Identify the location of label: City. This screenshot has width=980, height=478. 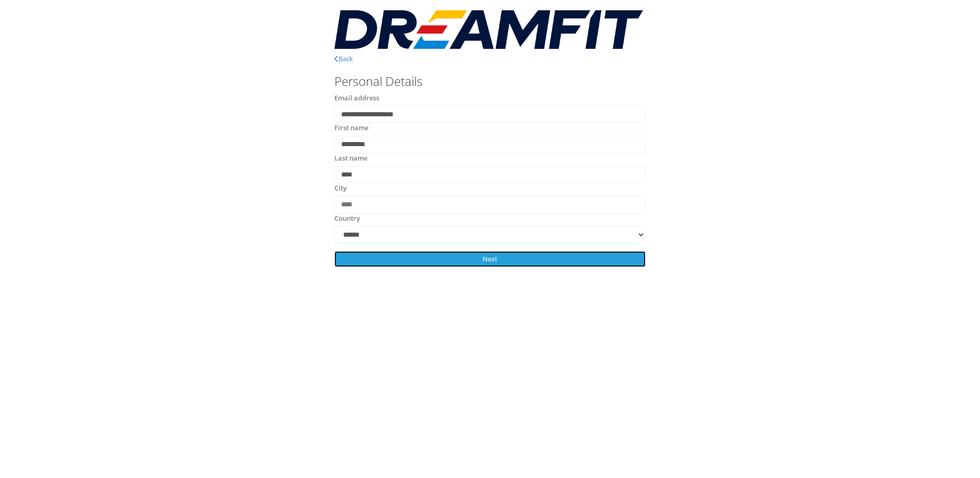
(340, 188).